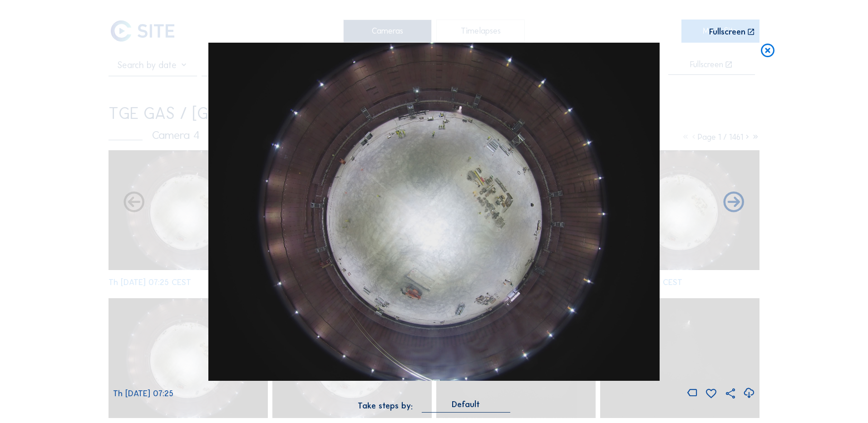 The height and width of the screenshot is (423, 868). What do you see at coordinates (134, 203) in the screenshot?
I see `i: Forward` at bounding box center [134, 203].